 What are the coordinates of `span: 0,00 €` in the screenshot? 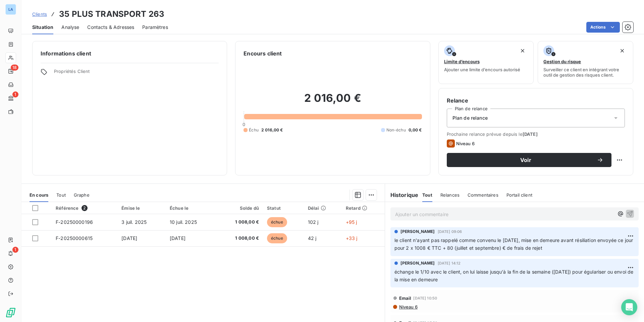 It's located at (416, 130).